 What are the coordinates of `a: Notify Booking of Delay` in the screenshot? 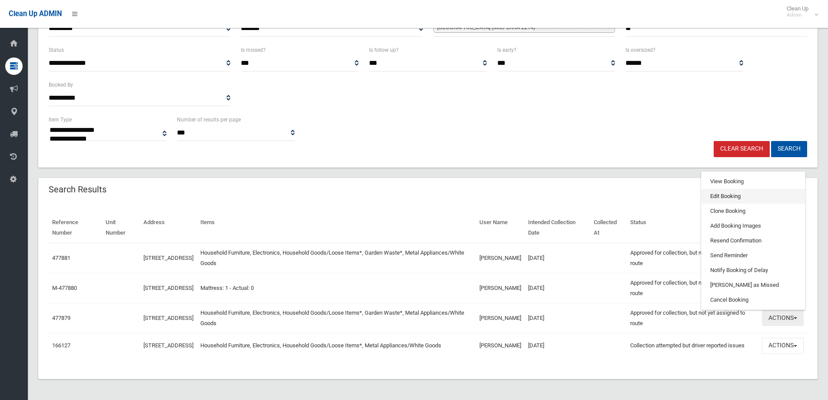 It's located at (754, 270).